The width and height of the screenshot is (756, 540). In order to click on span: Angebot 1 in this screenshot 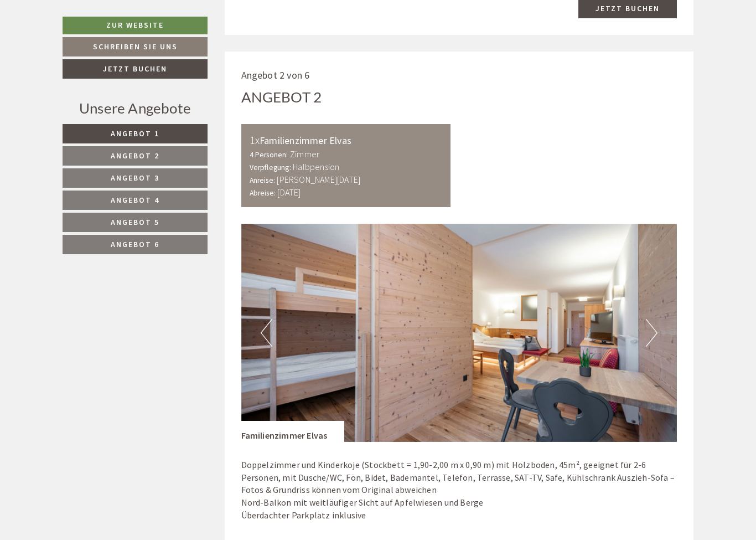, I will do `click(135, 133)`.